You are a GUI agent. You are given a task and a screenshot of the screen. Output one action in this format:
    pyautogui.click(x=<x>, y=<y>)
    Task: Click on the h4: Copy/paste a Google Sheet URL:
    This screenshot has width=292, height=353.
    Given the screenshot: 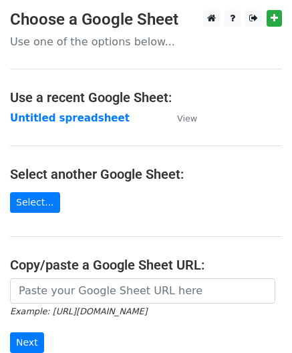 What is the action you would take?
    pyautogui.click(x=145, y=265)
    